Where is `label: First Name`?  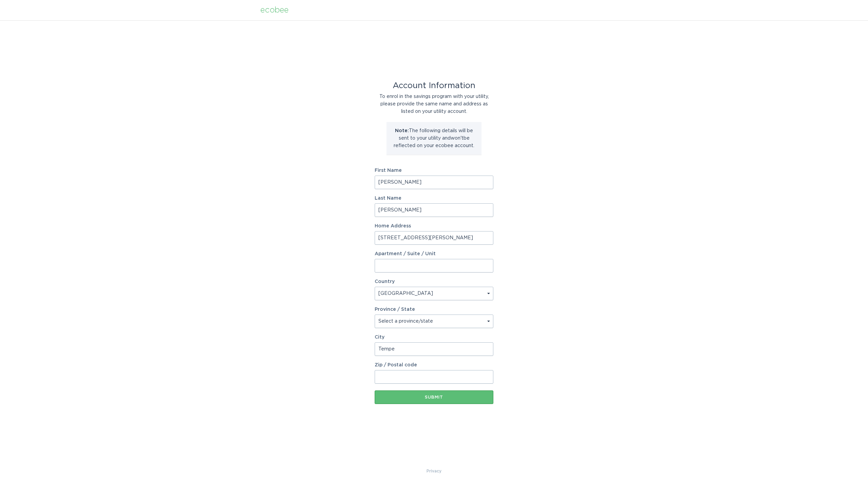 label: First Name is located at coordinates (434, 171).